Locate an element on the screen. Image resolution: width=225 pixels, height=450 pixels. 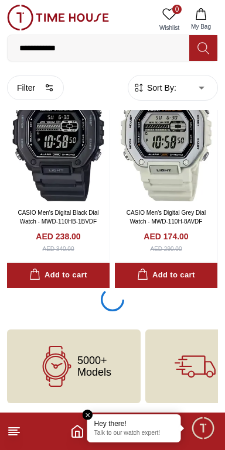
button: Filter is located at coordinates (35, 88).